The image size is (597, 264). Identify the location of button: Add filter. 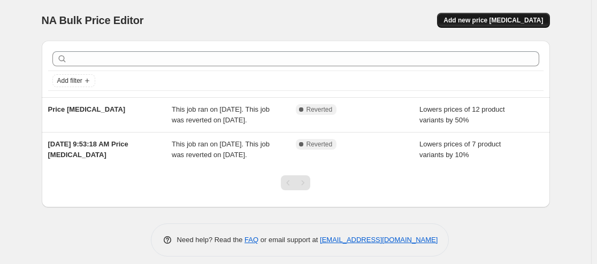
(74, 81).